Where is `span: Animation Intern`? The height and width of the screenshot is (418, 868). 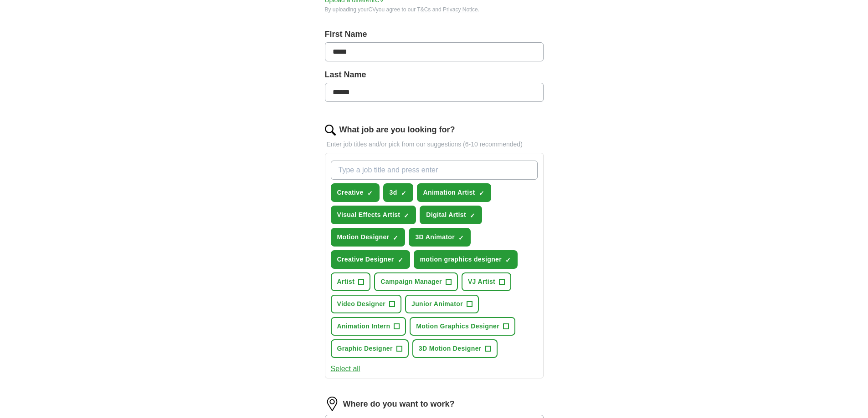 span: Animation Intern is located at coordinates (363, 326).